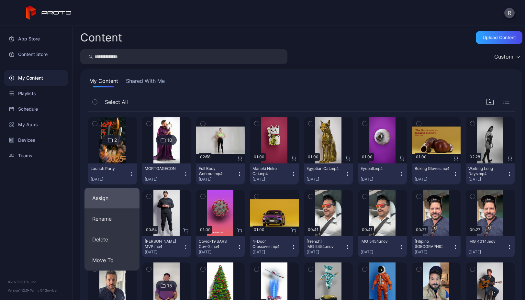 The image size is (525, 300). Describe the element at coordinates (36, 140) in the screenshot. I see `div: Devices` at that location.